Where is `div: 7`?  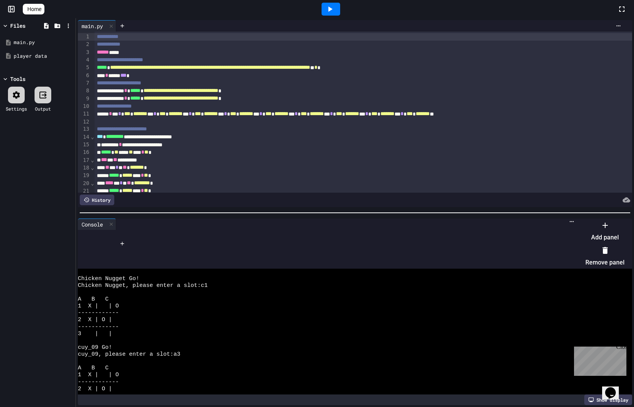 div: 7 is located at coordinates (84, 83).